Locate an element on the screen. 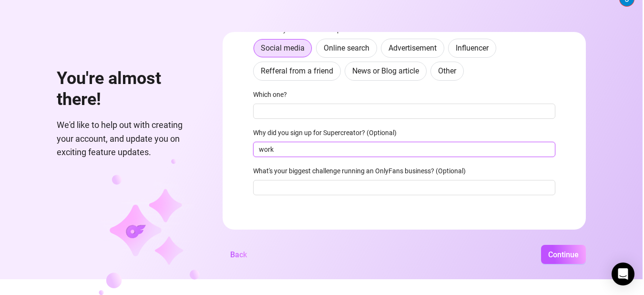 Image resolution: width=644 pixels, height=295 pixels. div: Open Intercom Messenger is located at coordinates (623, 274).